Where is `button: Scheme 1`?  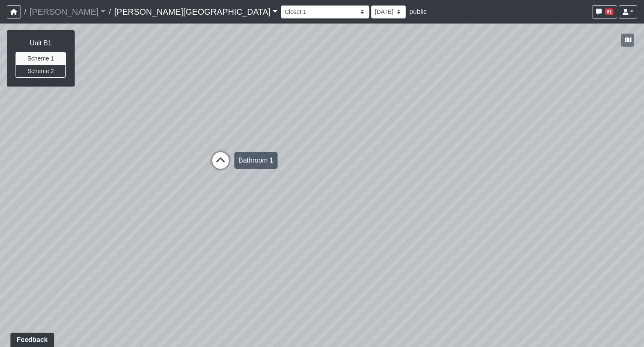 button: Scheme 1 is located at coordinates (41, 58).